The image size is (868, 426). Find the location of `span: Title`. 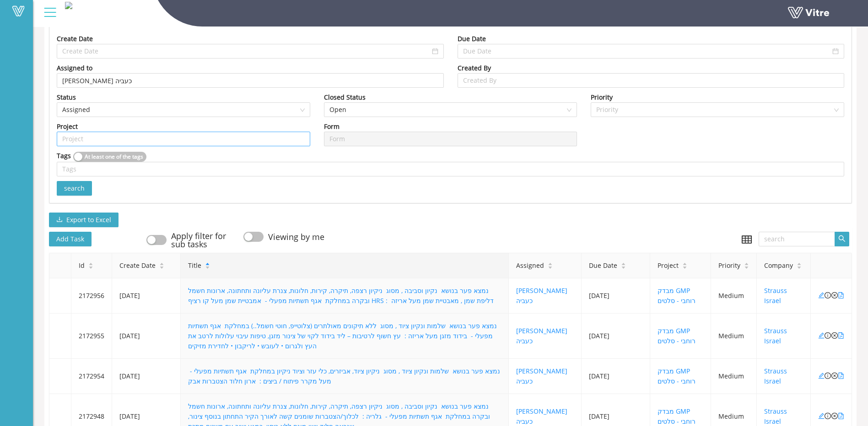

span: Title is located at coordinates (195, 266).